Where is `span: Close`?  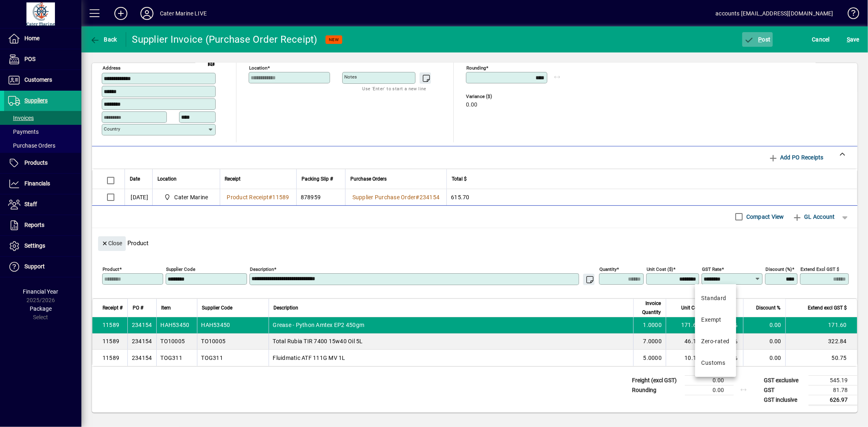
span: Close is located at coordinates (112, 243).